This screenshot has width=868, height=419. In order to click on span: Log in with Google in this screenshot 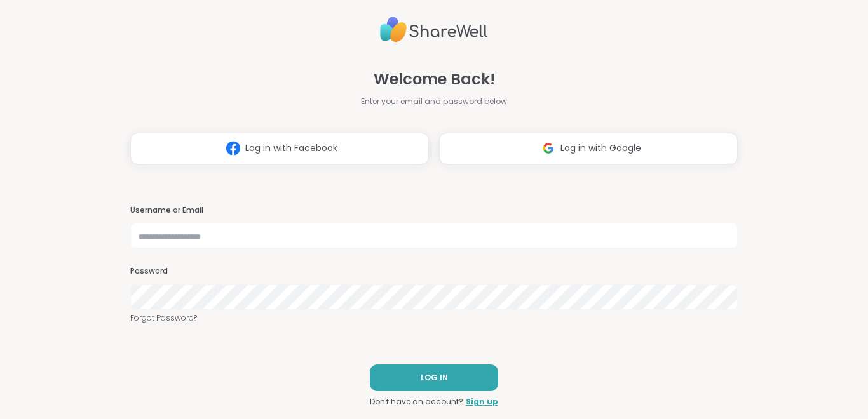, I will do `click(600, 148)`.